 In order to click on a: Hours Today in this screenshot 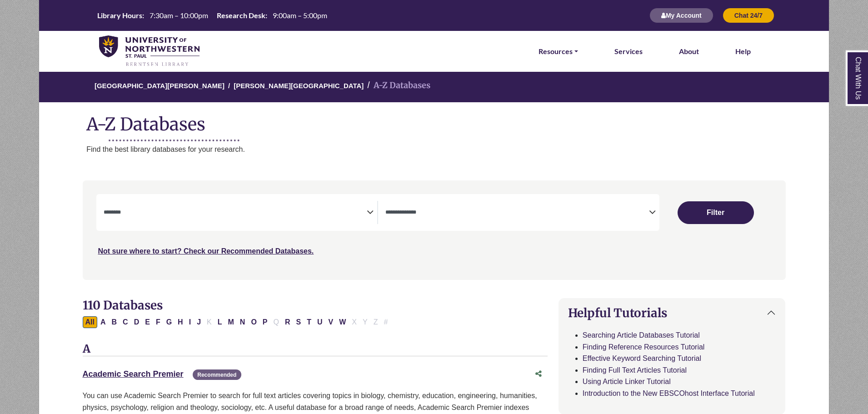, I will do `click(212, 16)`.